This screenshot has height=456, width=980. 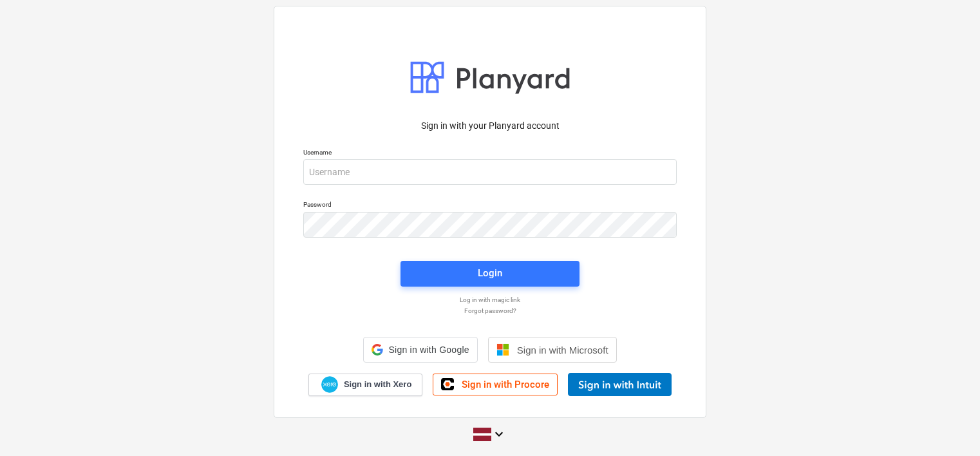 What do you see at coordinates (420, 350) in the screenshot?
I see `div: Sign in with Google` at bounding box center [420, 350].